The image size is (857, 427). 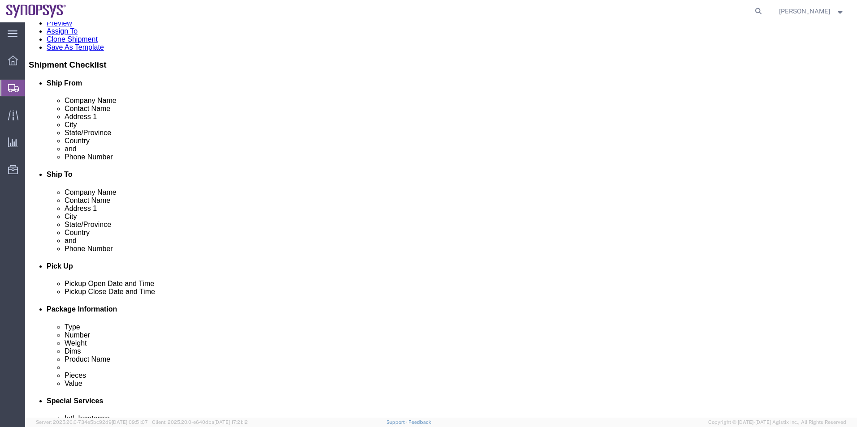 What do you see at coordinates (36, 11) in the screenshot?
I see `img: logo` at bounding box center [36, 11].